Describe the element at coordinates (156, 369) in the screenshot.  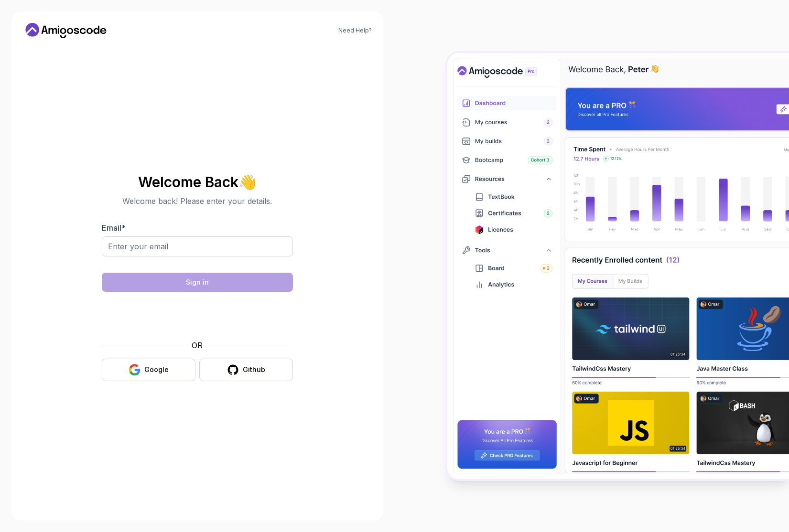
I see `div: Google` at that location.